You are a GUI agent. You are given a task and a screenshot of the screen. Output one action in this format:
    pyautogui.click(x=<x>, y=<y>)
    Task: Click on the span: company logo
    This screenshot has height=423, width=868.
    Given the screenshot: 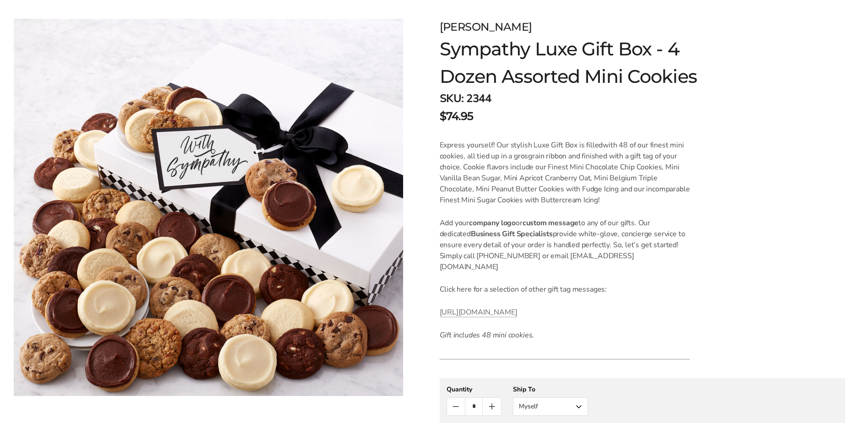 What is the action you would take?
    pyautogui.click(x=492, y=223)
    